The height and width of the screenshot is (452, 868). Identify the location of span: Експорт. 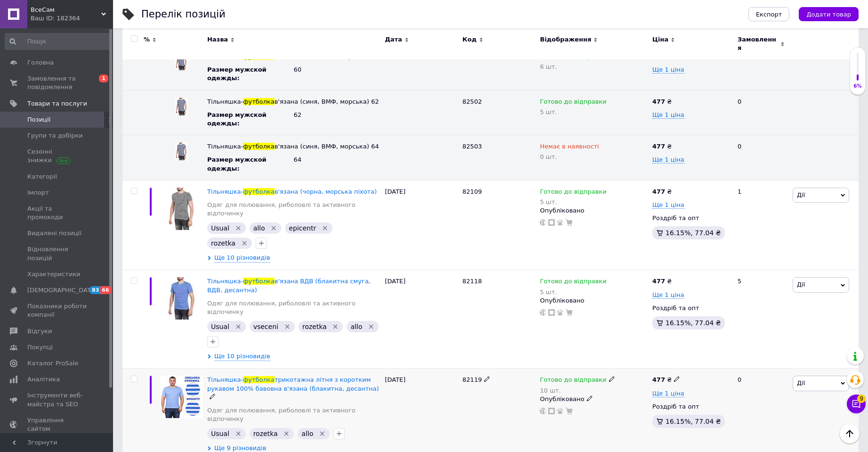
(770, 14).